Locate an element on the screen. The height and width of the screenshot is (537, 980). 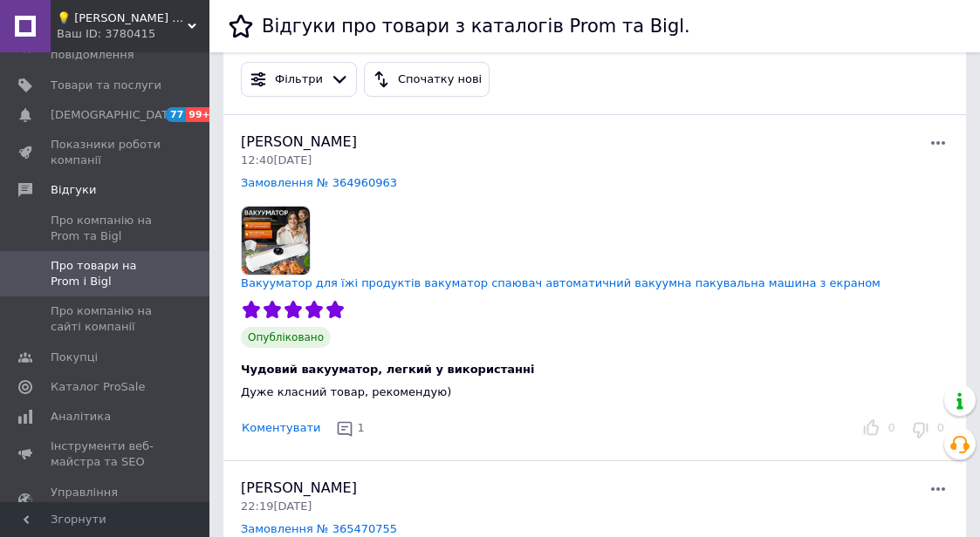
span: 1 is located at coordinates (360, 427).